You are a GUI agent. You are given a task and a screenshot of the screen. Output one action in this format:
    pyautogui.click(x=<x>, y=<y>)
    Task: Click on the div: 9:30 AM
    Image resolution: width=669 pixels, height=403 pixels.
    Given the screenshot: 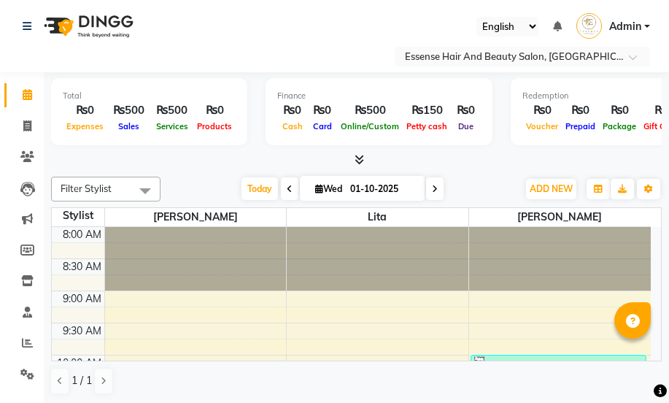 What is the action you would take?
    pyautogui.click(x=82, y=330)
    